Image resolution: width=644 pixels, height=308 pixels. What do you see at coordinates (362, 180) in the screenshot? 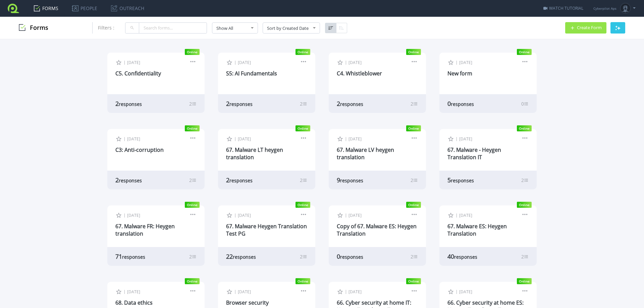
I see `div: 9` at bounding box center [362, 180].